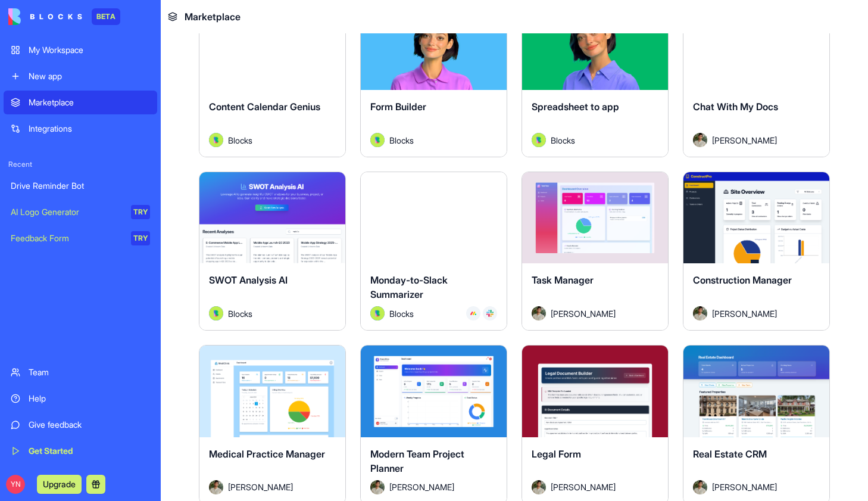 The height and width of the screenshot is (501, 868). I want to click on span: Recent, so click(80, 164).